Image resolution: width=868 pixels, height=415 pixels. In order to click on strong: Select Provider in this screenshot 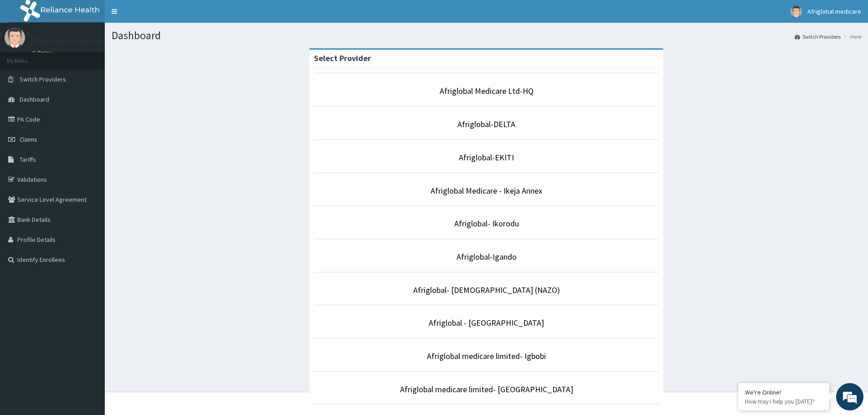, I will do `click(342, 58)`.